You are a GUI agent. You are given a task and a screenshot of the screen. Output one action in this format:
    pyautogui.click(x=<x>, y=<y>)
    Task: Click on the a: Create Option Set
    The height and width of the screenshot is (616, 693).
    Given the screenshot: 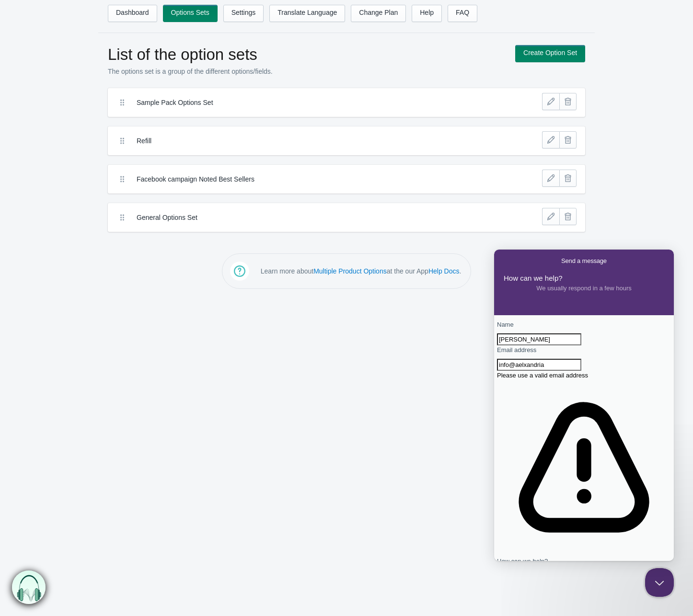 What is the action you would take?
    pyautogui.click(x=550, y=54)
    